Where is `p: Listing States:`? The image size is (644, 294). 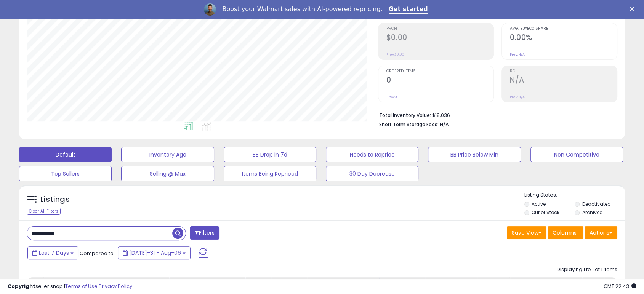
p: Listing States: is located at coordinates (575, 195).